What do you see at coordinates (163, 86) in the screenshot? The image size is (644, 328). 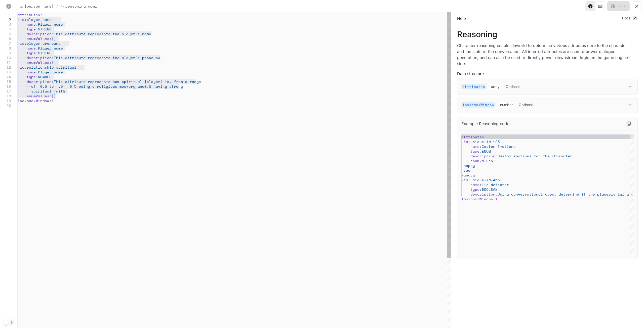 I see `span: 0.5 having strong` at bounding box center [163, 86].